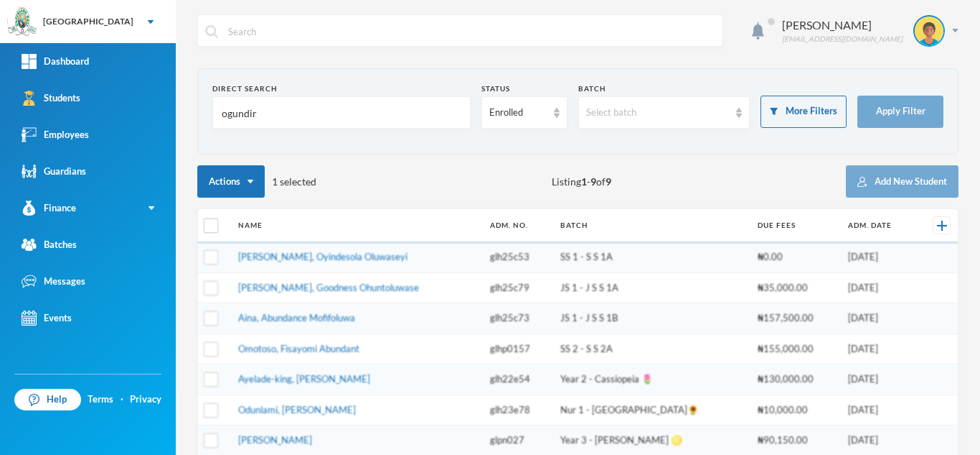  Describe the element at coordinates (581, 181) in the screenshot. I see `span: Listing - of` at that location.